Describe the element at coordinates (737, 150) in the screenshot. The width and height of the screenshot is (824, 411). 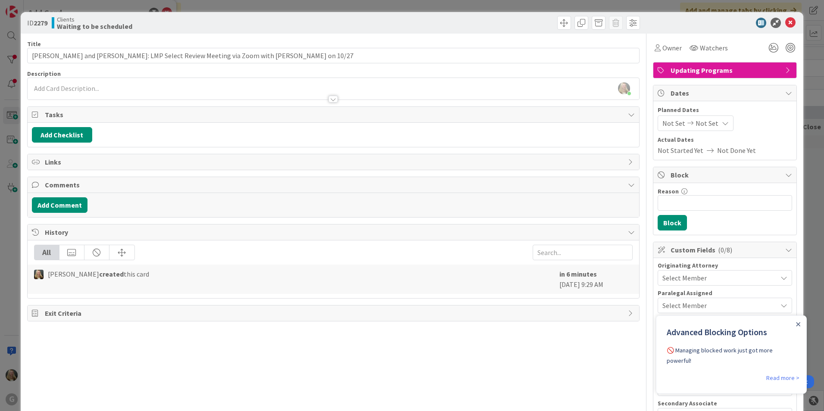
I see `span: Not Done Yet` at that location.